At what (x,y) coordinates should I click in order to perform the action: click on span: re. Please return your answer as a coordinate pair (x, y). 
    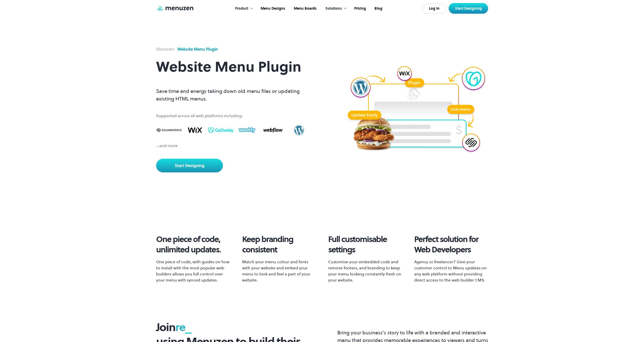
    Looking at the image, I should click on (180, 327).